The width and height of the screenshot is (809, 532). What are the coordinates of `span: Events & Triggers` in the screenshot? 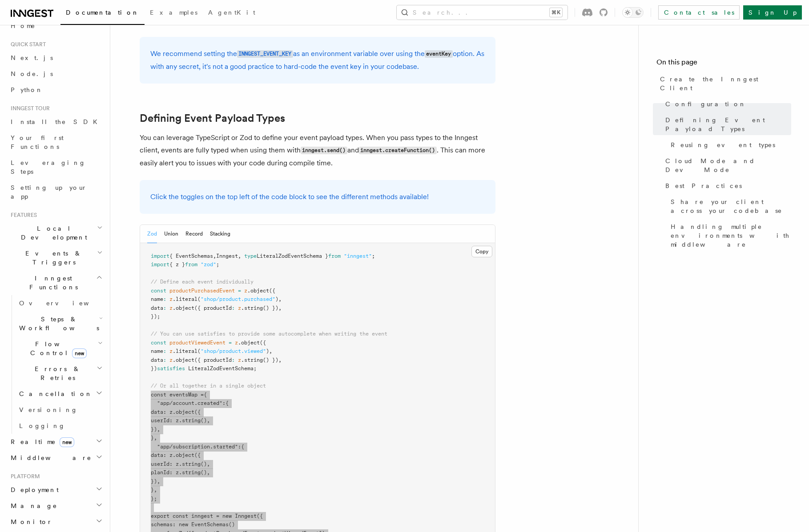 It's located at (52, 258).